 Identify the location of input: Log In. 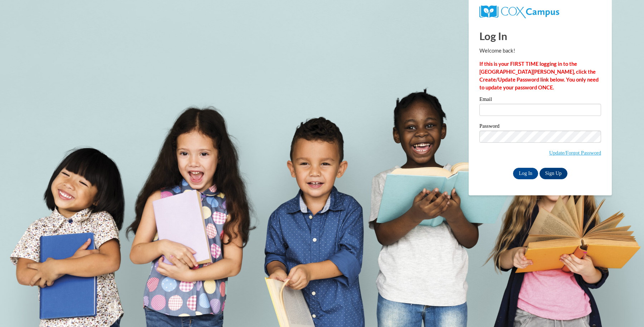
(526, 174).